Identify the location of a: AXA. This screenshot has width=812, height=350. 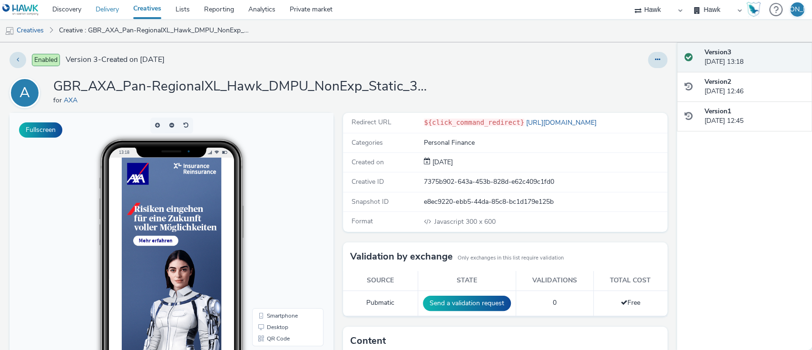
(72, 100).